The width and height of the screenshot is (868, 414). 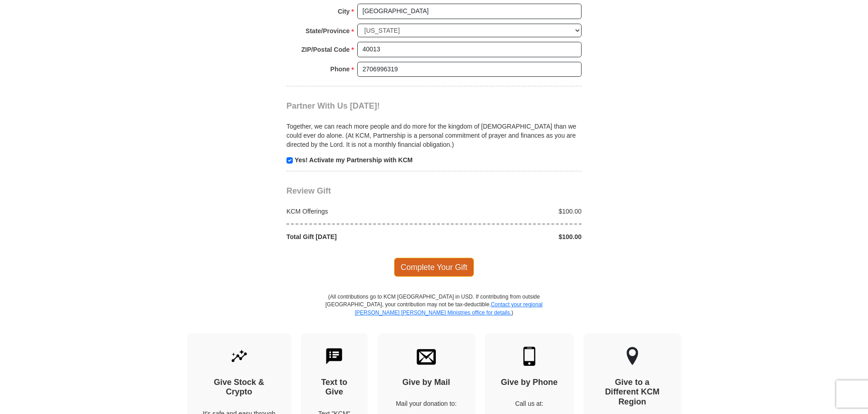 What do you see at coordinates (529, 404) in the screenshot?
I see `p: Call us at:` at bounding box center [529, 404].